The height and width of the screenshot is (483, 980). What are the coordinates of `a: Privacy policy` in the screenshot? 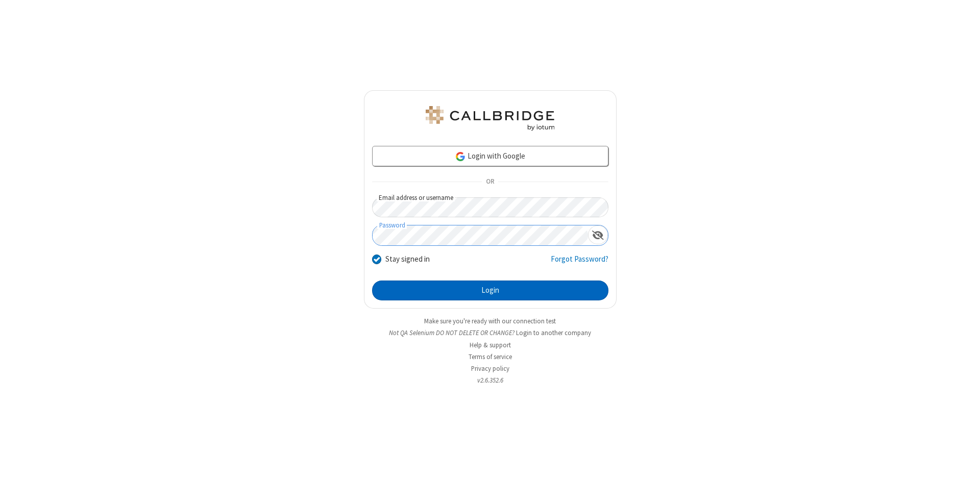 It's located at (490, 368).